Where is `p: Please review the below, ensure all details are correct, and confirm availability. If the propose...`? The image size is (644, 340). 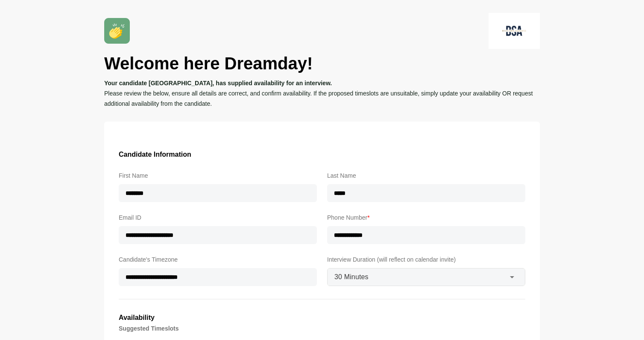
p: Please review the below, ensure all details are correct, and confirm availability. If the propose... is located at coordinates (322, 98).